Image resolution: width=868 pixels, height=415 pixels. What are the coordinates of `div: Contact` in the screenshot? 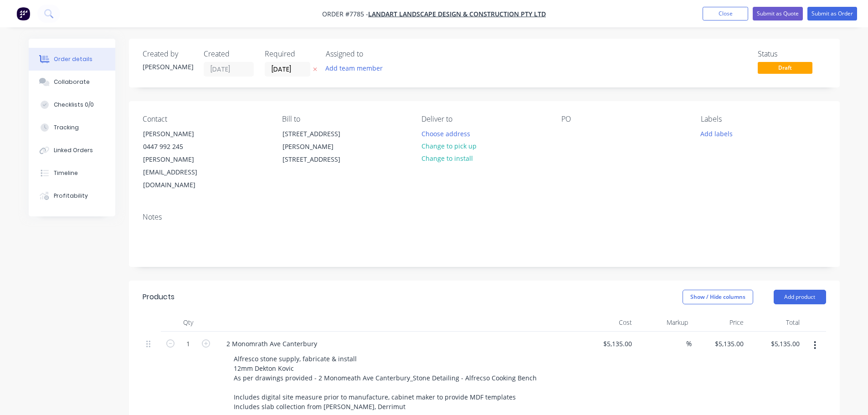 It's located at (205, 119).